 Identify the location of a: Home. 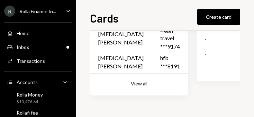
(38, 33).